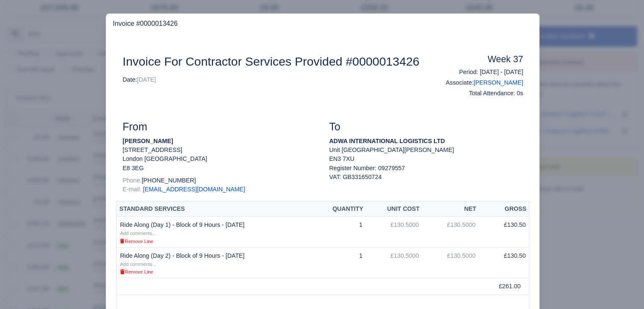  Describe the element at coordinates (271, 61) in the screenshot. I see `h2: Invoice For Contractor Services Provided #0000013426` at that location.